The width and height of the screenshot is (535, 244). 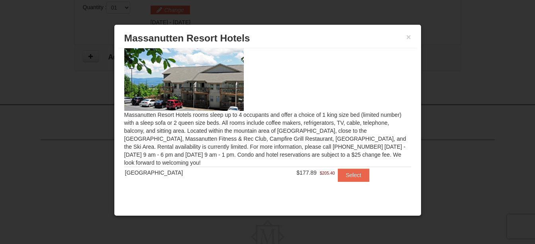 I want to click on span: $177.89, so click(x=306, y=172).